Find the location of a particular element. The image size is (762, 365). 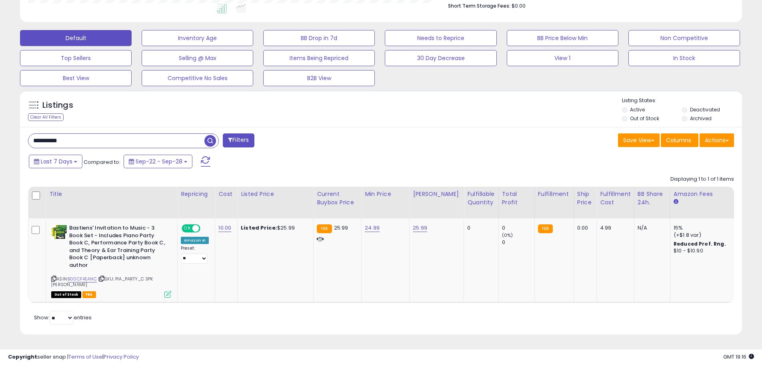

span: FBA is located at coordinates (89, 294).